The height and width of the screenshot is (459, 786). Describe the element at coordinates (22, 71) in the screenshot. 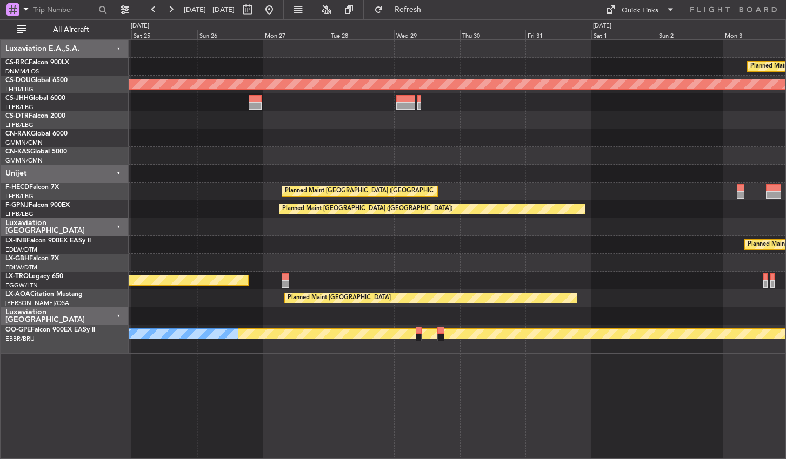

I see `a: DNMM/LOS` at that location.